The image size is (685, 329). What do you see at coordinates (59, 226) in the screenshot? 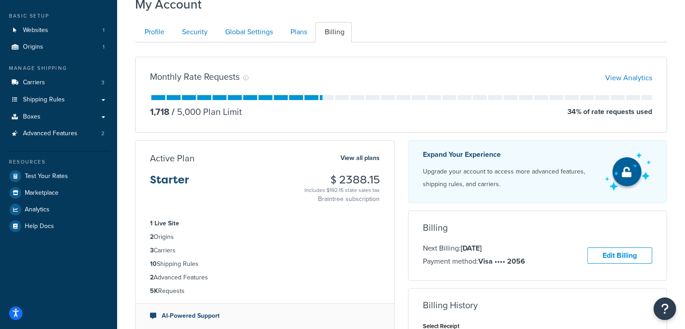
I see `a: Help Docs` at bounding box center [59, 226].